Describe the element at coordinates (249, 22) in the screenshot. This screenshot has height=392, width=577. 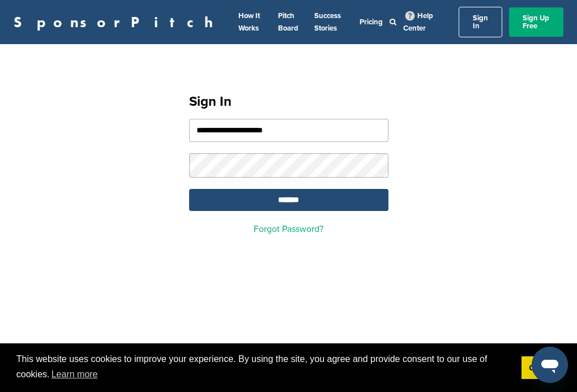
I see `a: How It Works` at that location.